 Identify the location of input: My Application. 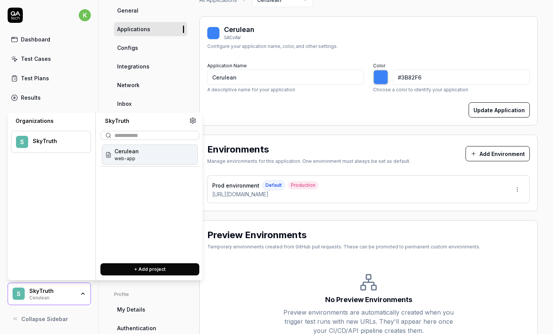
(286, 77).